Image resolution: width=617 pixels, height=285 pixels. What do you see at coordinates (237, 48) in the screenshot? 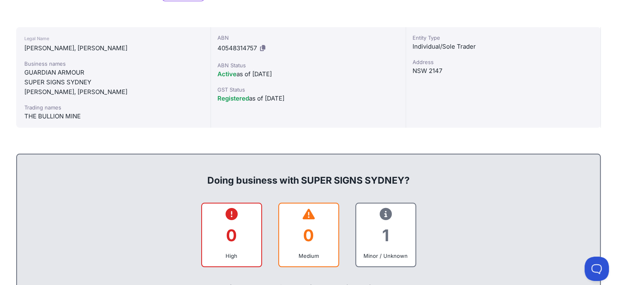
I see `span: 40548314757` at bounding box center [237, 48].